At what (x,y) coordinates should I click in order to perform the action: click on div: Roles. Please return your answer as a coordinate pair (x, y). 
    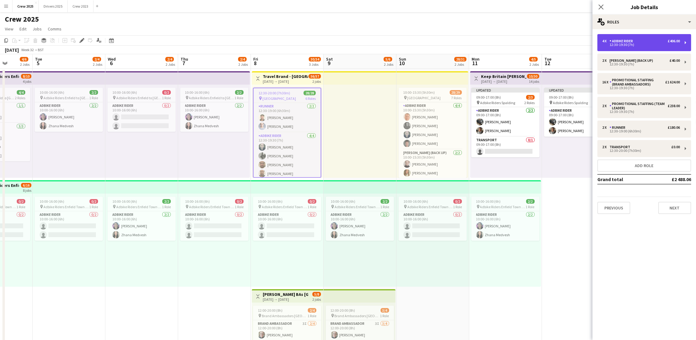
    Looking at the image, I should click on (644, 22).